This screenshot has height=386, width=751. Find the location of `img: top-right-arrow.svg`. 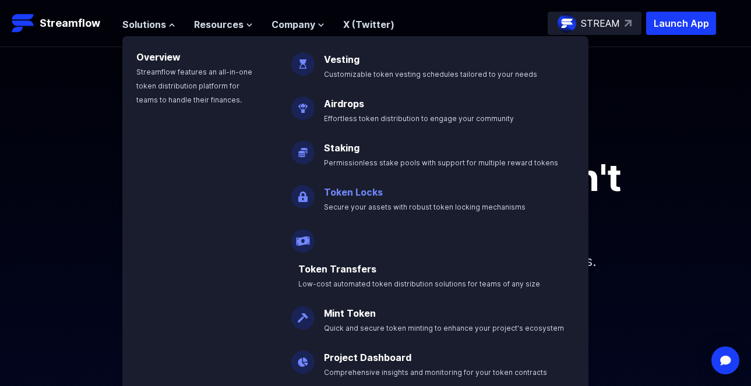

img: top-right-arrow.svg is located at coordinates (628, 23).